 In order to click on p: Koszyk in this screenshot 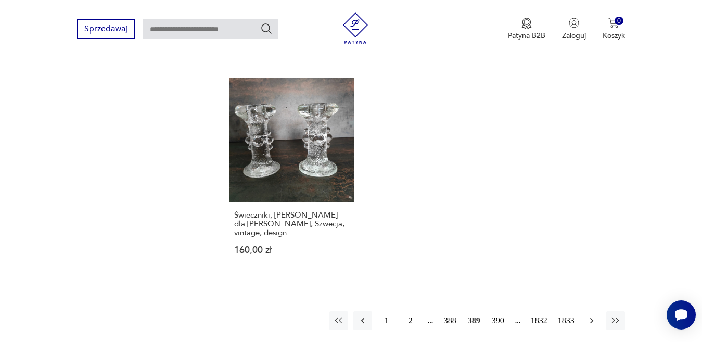, I will do `click(613, 35)`.